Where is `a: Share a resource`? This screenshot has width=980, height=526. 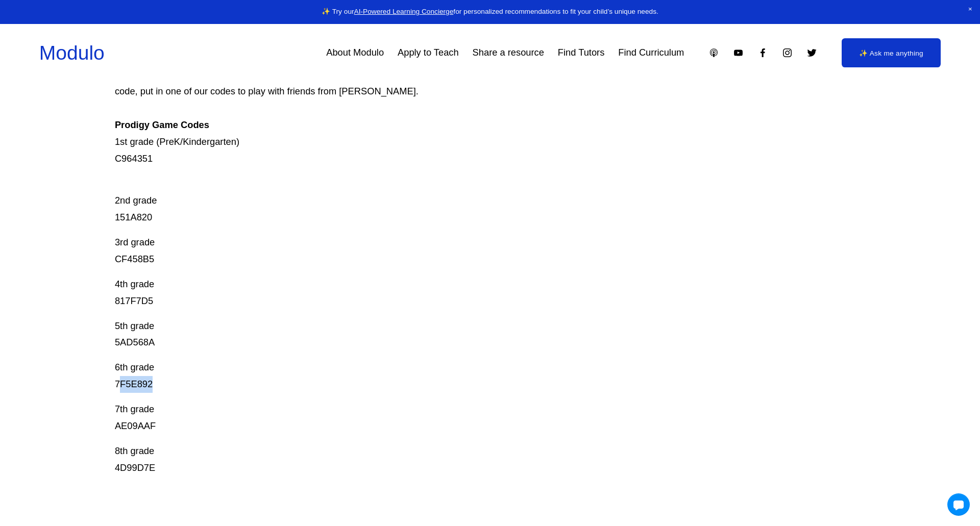 a: Share a resource is located at coordinates (509, 53).